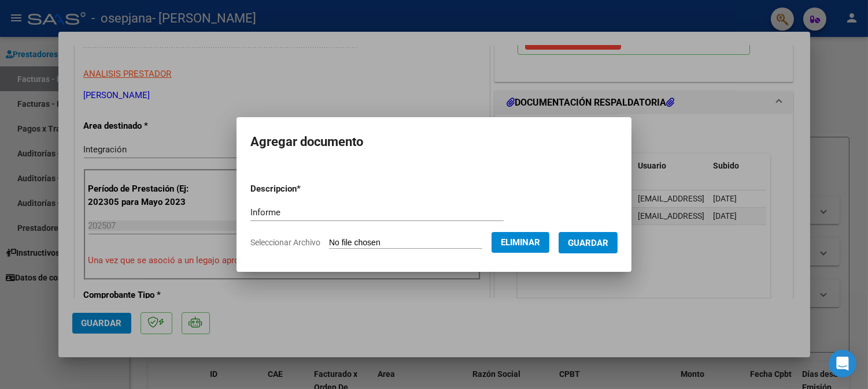 This screenshot has width=868, height=389. Describe the element at coordinates (588, 243) in the screenshot. I see `span: Guardar` at that location.